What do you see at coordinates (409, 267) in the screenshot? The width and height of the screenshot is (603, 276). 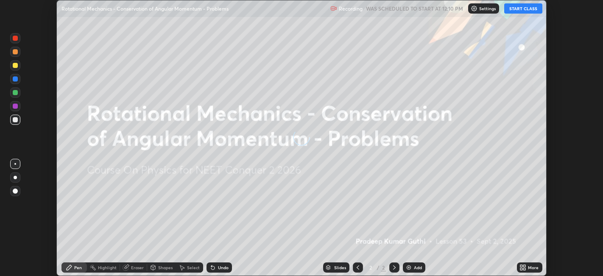 I see `img: add-slide-button` at bounding box center [409, 267].